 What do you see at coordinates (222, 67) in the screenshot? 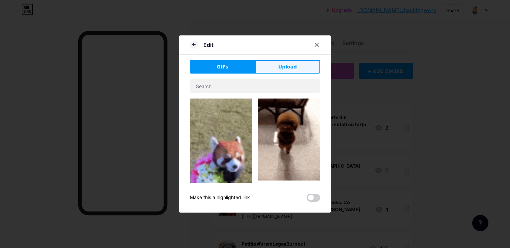
I see `button: GIFs` at bounding box center [222, 67].